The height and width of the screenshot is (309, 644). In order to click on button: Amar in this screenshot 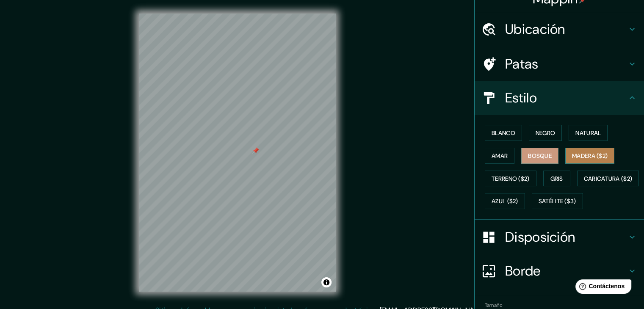, I will do `click(500, 156)`.